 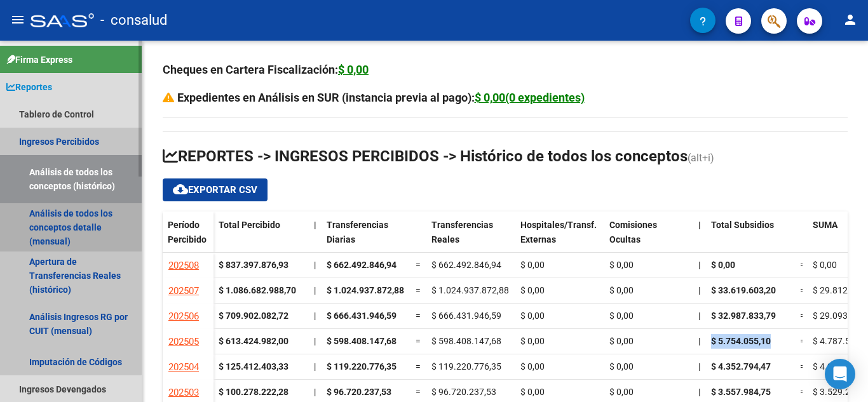 What do you see at coordinates (701, 157) in the screenshot?
I see `span: (alt+i)` at bounding box center [701, 157].